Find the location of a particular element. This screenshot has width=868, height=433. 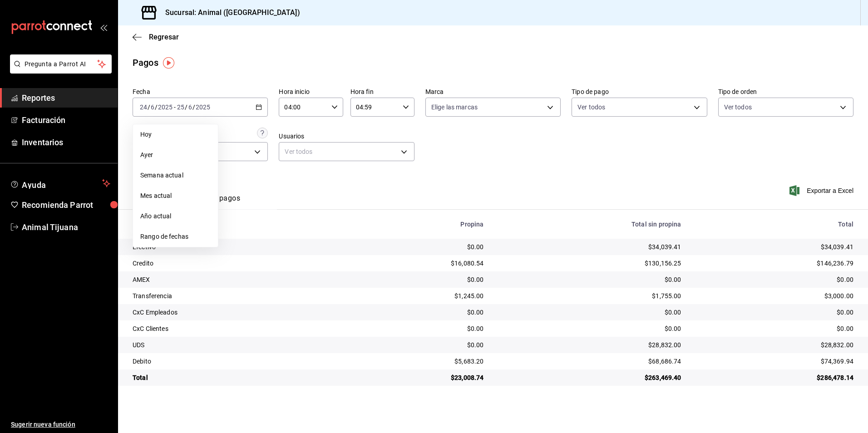

div: $23,008.74 is located at coordinates (418, 378).